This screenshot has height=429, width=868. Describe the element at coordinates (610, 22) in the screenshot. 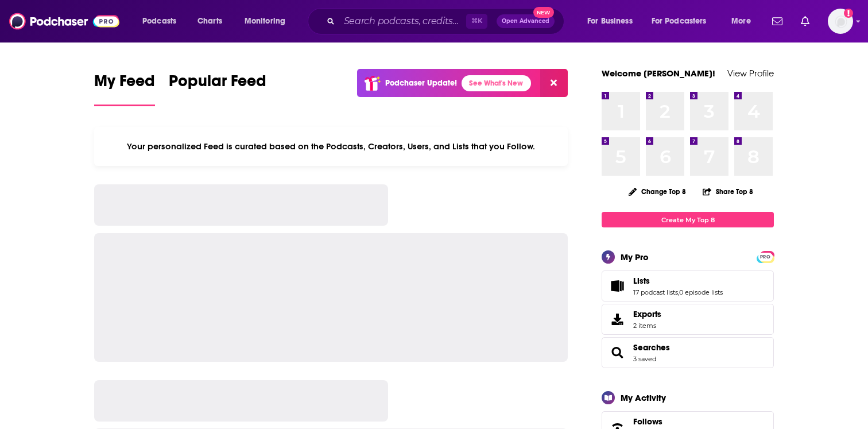

I see `span: For Business` at that location.